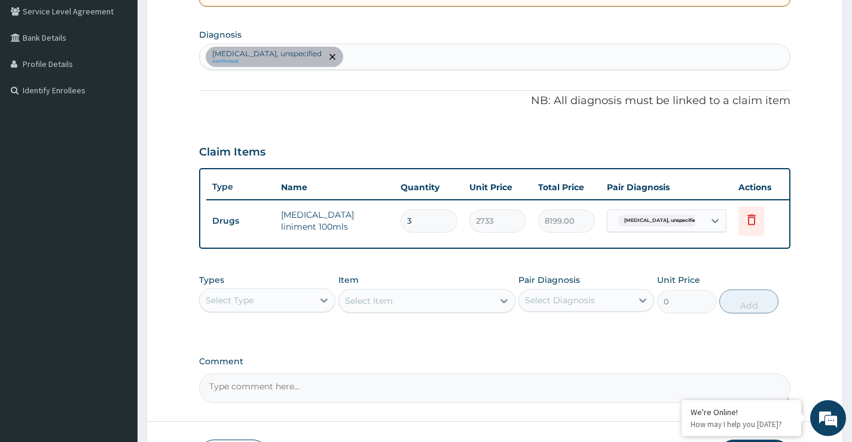  Describe the element at coordinates (240, 221) in the screenshot. I see `td: Drugs` at that location.